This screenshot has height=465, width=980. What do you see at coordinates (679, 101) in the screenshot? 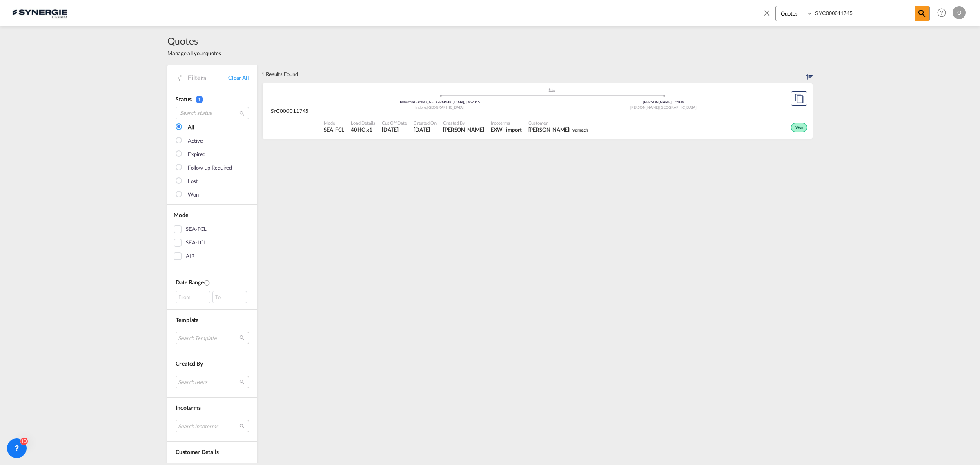
I see `span: 72034` at bounding box center [679, 101].